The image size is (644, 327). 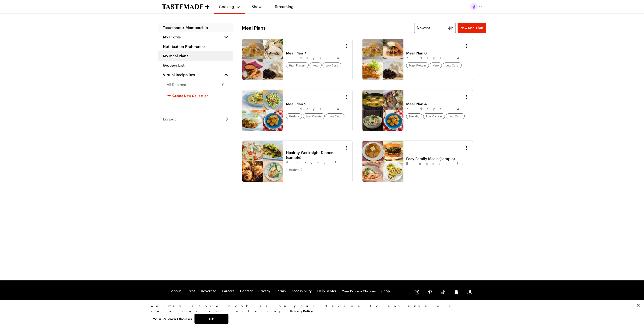 I want to click on a: More information about your privacy, opens in a new tab, so click(x=302, y=311).